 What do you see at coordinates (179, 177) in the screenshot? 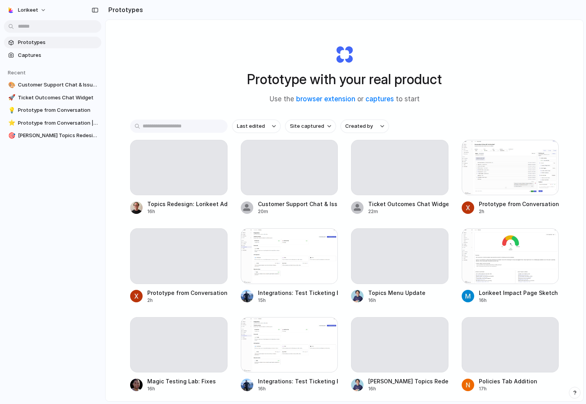
I see `a: Topics Redesign: Lorikeet Adjustment16h` at bounding box center [179, 177].